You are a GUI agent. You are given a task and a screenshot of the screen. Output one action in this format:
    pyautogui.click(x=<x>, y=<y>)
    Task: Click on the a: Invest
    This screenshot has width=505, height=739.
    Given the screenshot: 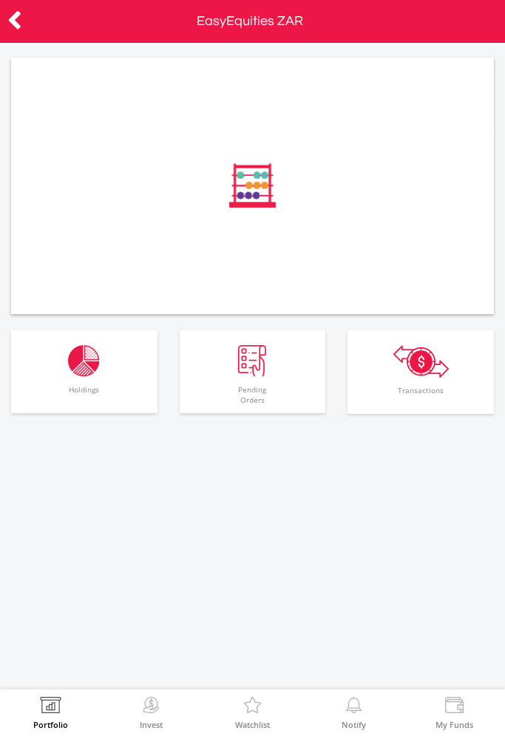 What is the action you would take?
    pyautogui.click(x=151, y=712)
    